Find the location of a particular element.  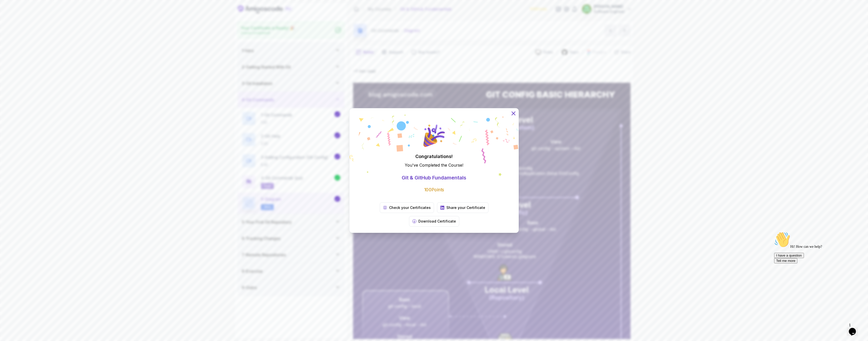

span: 1 is located at coordinates (3, 4).